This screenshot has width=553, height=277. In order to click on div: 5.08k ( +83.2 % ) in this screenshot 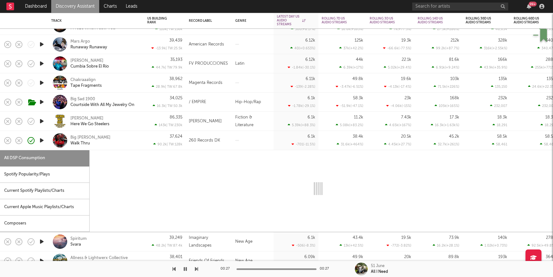, I will do `click(350, 125)`.